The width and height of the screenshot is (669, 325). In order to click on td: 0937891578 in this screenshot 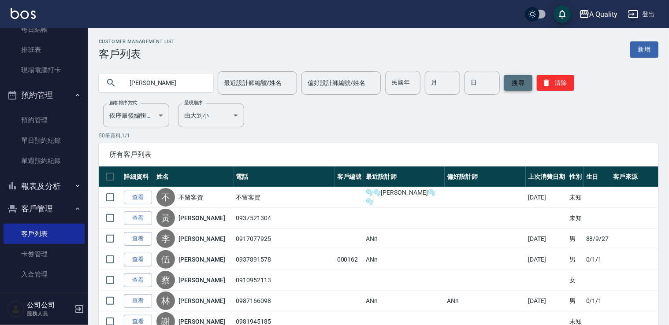, I will do `click(284, 259)`.